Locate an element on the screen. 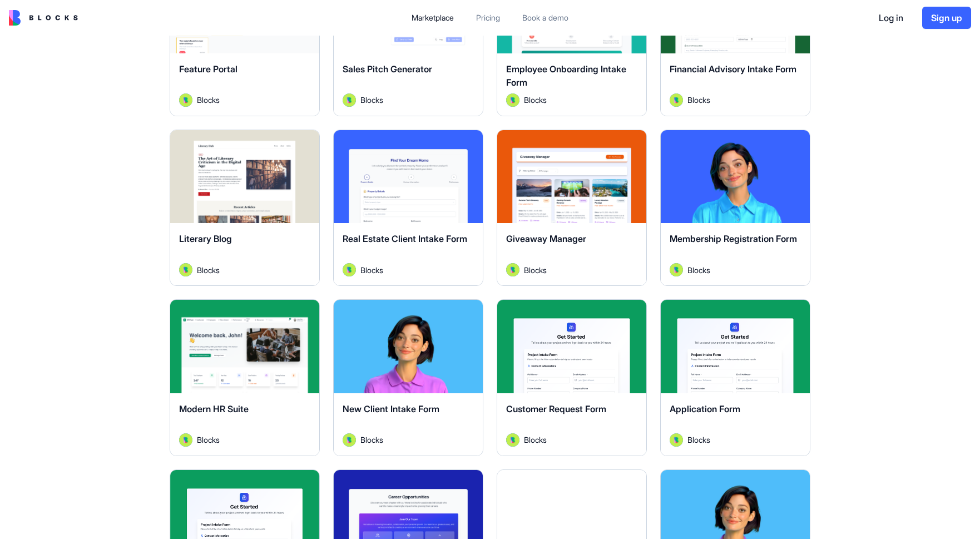 The height and width of the screenshot is (539, 980). a: Customer Request FormAvatarBlocks is located at coordinates (572, 377).